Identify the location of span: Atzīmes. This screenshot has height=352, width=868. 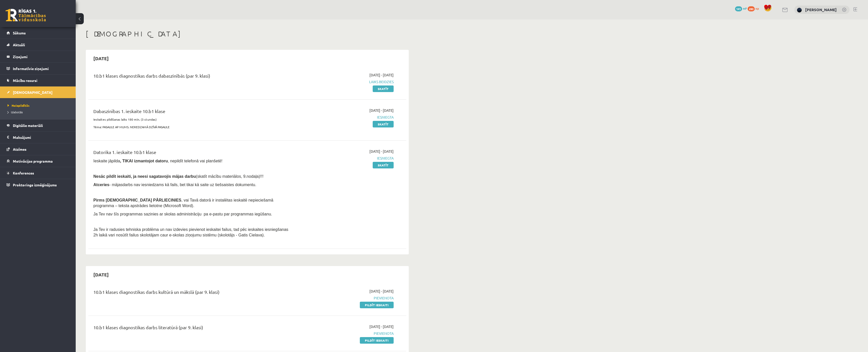
(20, 149).